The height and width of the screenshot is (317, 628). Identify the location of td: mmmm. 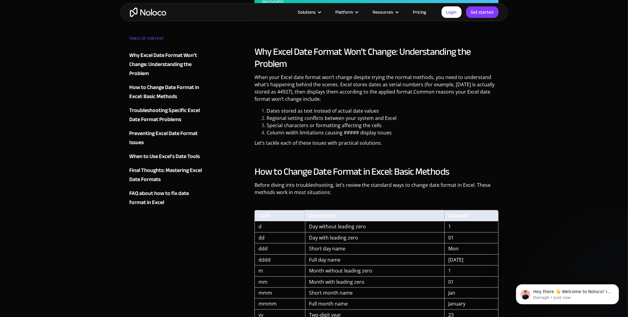
(280, 304).